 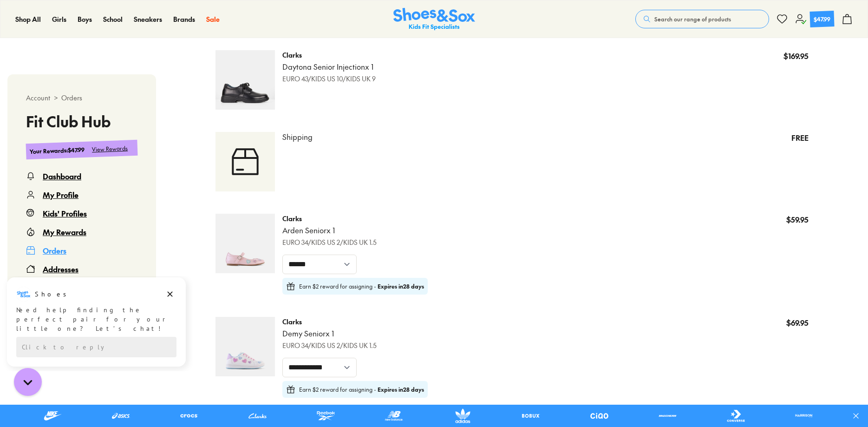 What do you see at coordinates (64, 232) in the screenshot?
I see `div: My Rewards` at bounding box center [64, 232].